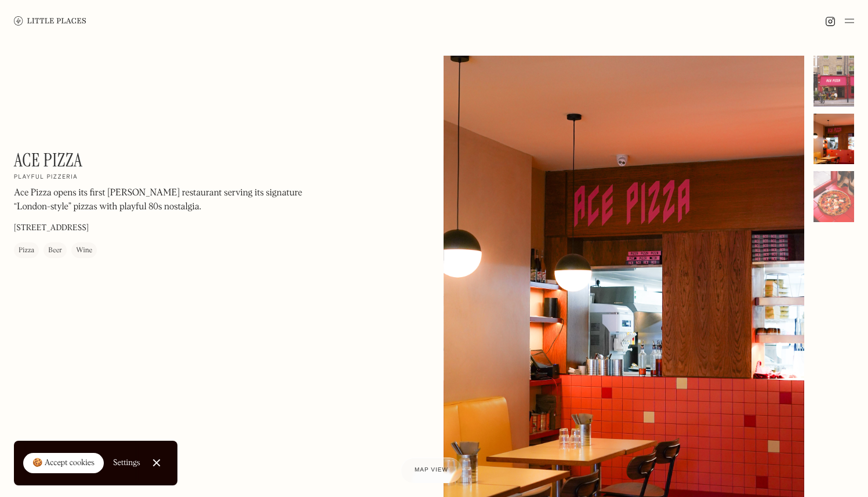 The height and width of the screenshot is (497, 868). Describe the element at coordinates (63, 463) in the screenshot. I see `a: 🍪 Accept cookies` at that location.